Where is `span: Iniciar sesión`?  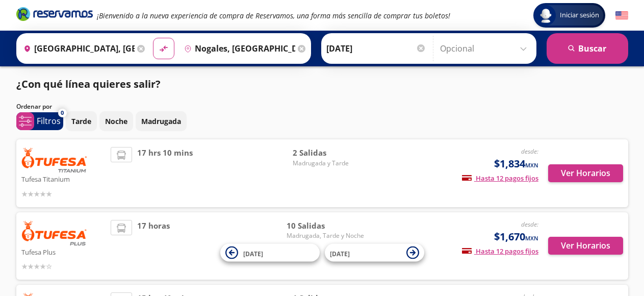 span: Iniciar sesión is located at coordinates (580, 15).